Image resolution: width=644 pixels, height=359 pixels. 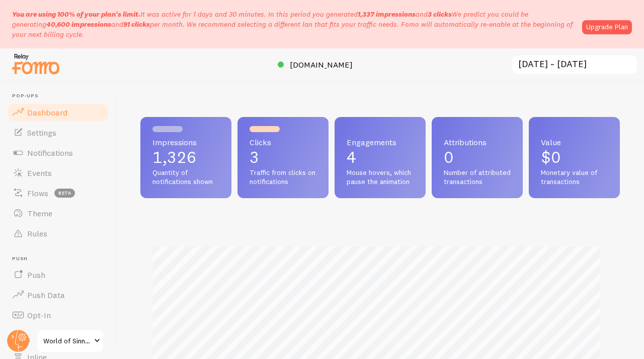 What do you see at coordinates (58, 295) in the screenshot?
I see `a: Push Data` at bounding box center [58, 295].